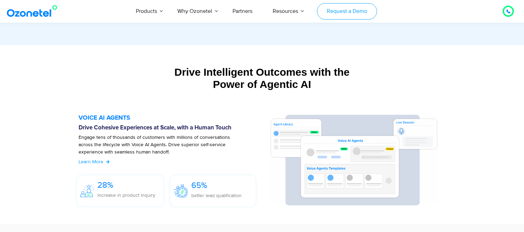  What do you see at coordinates (106, 185) in the screenshot?
I see `span: 28%` at bounding box center [106, 185].